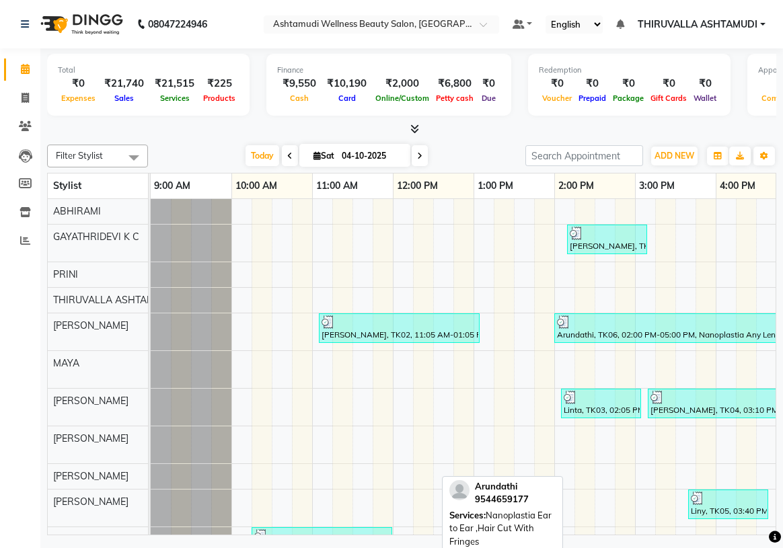 This screenshot has width=783, height=548. Describe the element at coordinates (63, 539) in the screenshot. I see `span: Arya` at that location.